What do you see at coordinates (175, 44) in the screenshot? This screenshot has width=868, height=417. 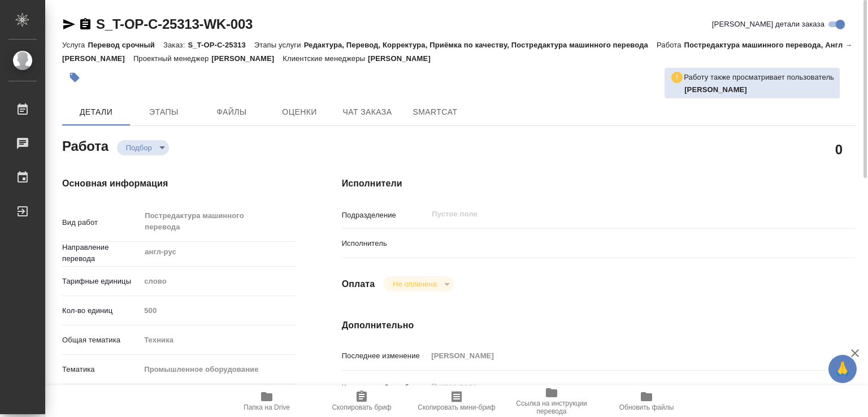 I see `p: Заказ:` at bounding box center [175, 44].